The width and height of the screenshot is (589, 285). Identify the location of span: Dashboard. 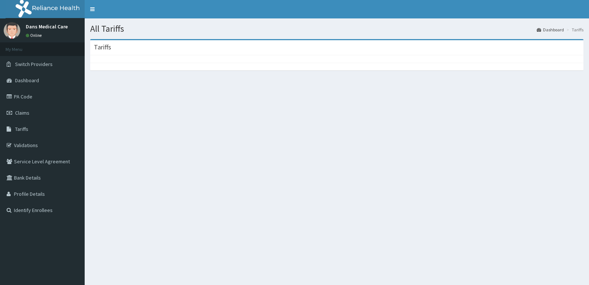
(27, 80).